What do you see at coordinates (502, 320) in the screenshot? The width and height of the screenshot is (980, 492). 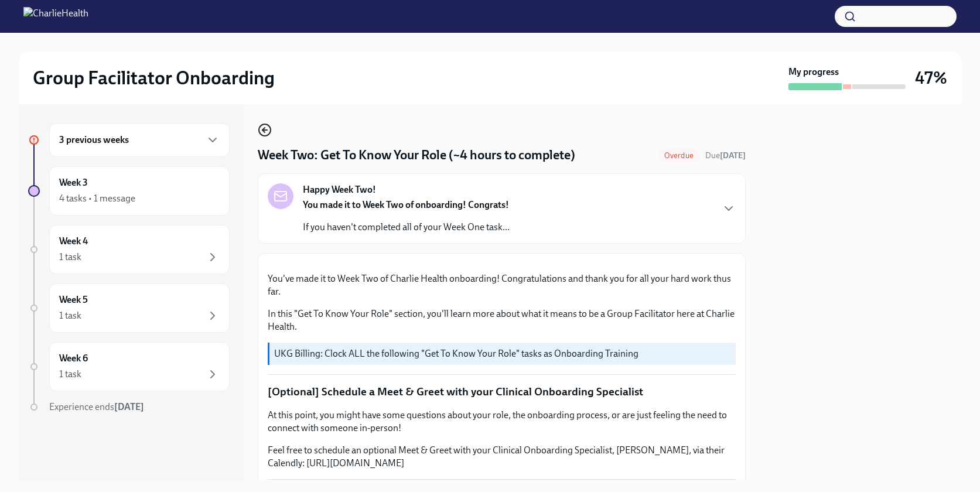 I see `p: In this "Get To Know Your Role" section, you'll learn more about what it means to be a Group Faci...` at bounding box center [502, 320].